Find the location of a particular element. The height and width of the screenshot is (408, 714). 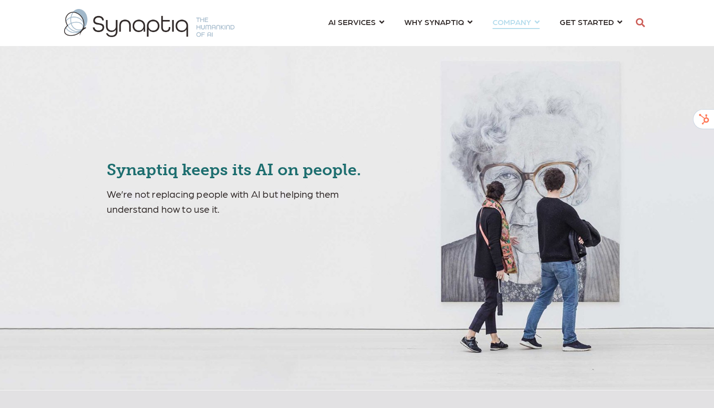

span: GET STARTED is located at coordinates (587, 22).